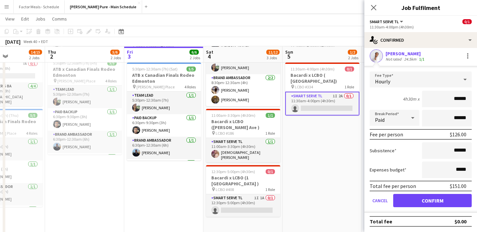  Describe the element at coordinates (393, 186) in the screenshot. I see `div: Total fee per person` at that location.